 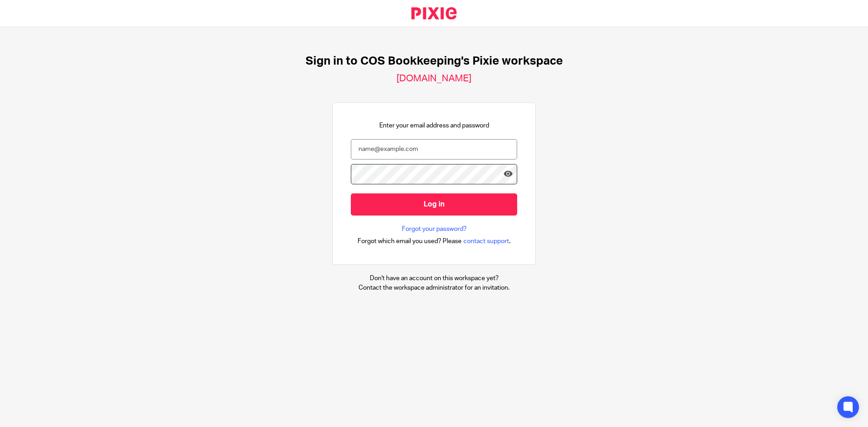 I want to click on p: Contact the workspace administrator for an invitation., so click(x=434, y=288).